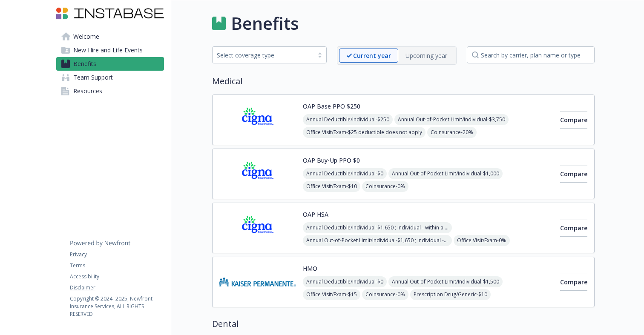  I want to click on a: Team Support, so click(110, 78).